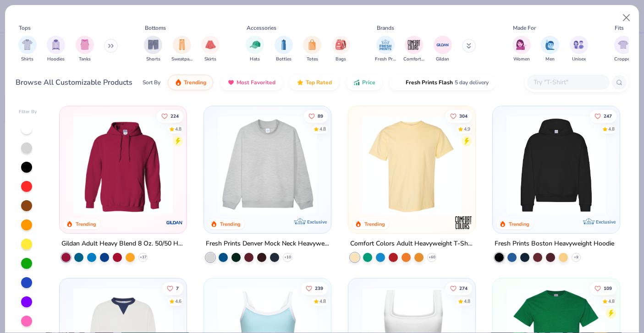 The height and width of the screenshot is (333, 644). I want to click on span: Shirts, so click(27, 59).